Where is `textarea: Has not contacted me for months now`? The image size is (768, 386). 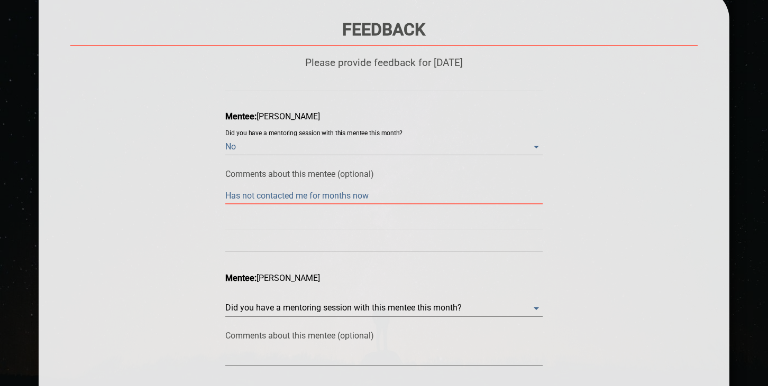 textarea: Has not contacted me for months now is located at coordinates (384, 196).